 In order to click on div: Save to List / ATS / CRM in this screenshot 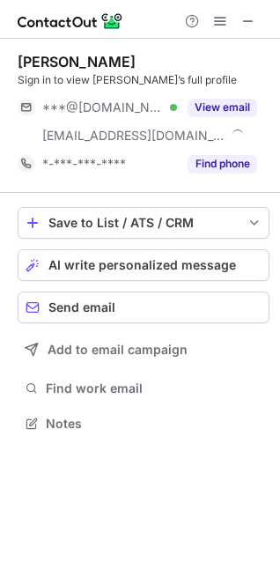, I will do `click(143, 223)`.